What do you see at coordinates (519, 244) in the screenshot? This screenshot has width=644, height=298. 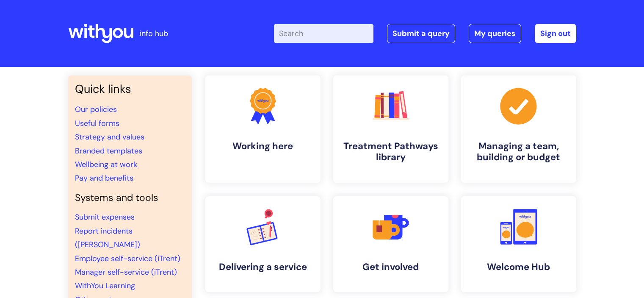 I see `a: Welcome Hub` at bounding box center [519, 244].